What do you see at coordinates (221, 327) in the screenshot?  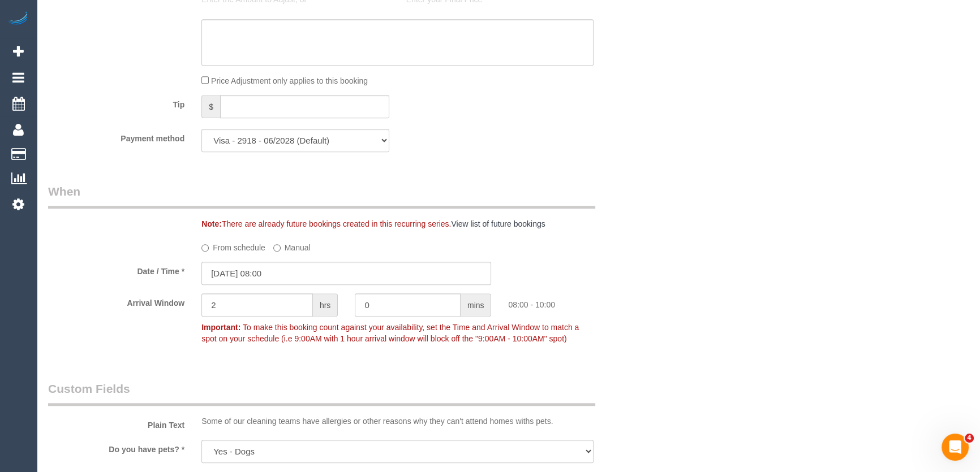 I see `strong: Important:` at bounding box center [221, 327].